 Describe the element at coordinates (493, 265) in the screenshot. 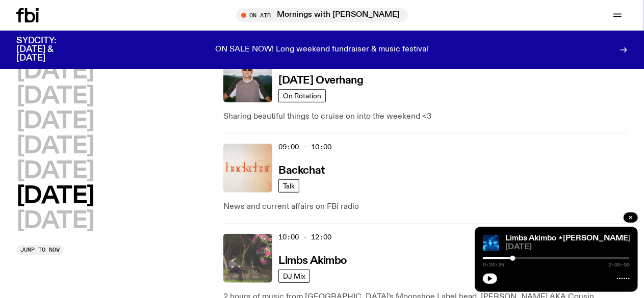

I see `span: 0:24:26` at that location.